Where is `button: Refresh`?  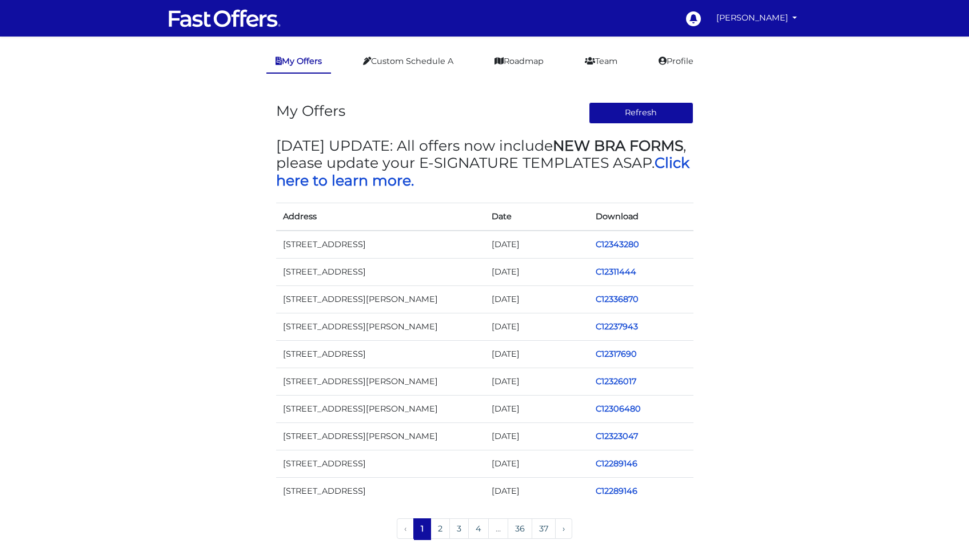 button: Refresh is located at coordinates (641, 113).